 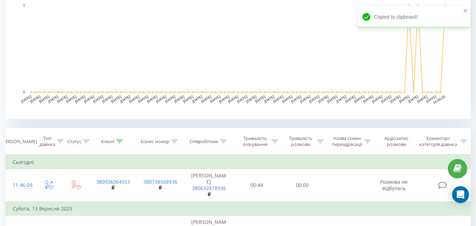 I want to click on text: 19.09.25, so click(x=440, y=99).